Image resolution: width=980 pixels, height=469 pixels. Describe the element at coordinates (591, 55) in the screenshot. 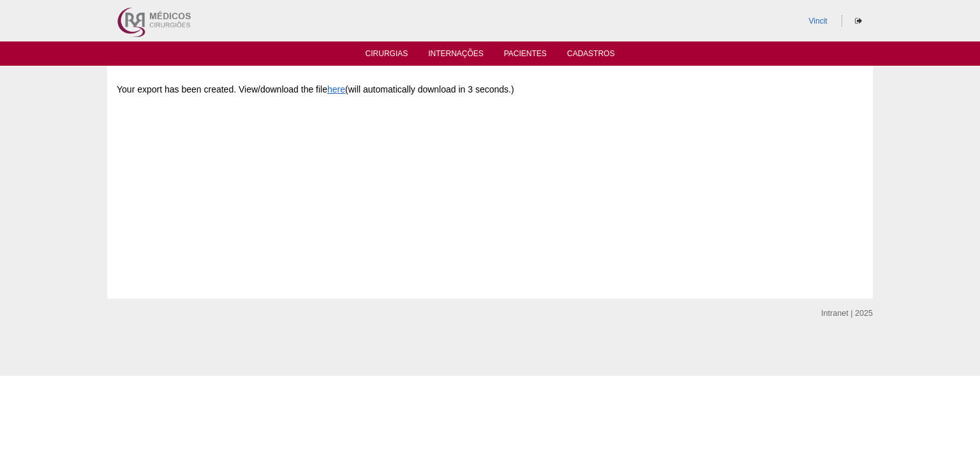

I see `a: Cadastros` at that location.